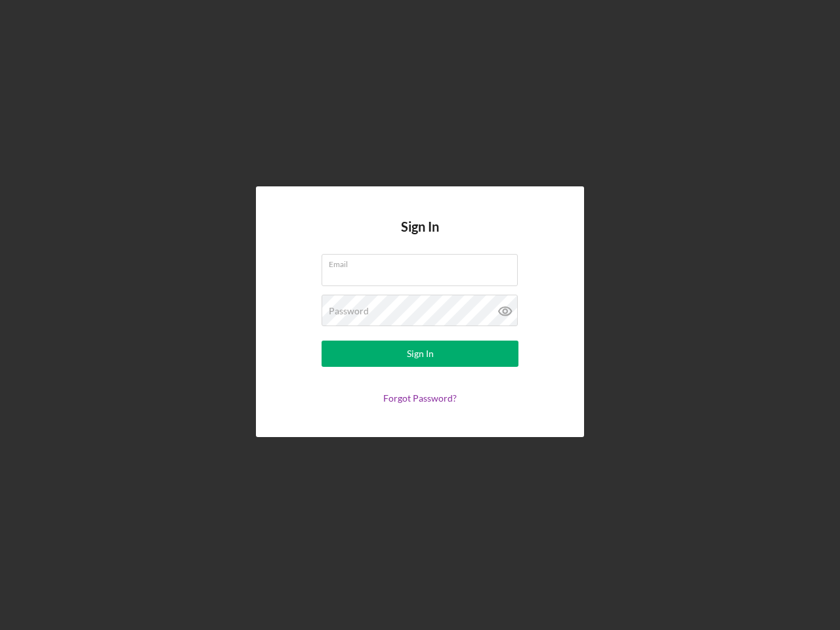  Describe the element at coordinates (420, 354) in the screenshot. I see `div: Sign In` at that location.